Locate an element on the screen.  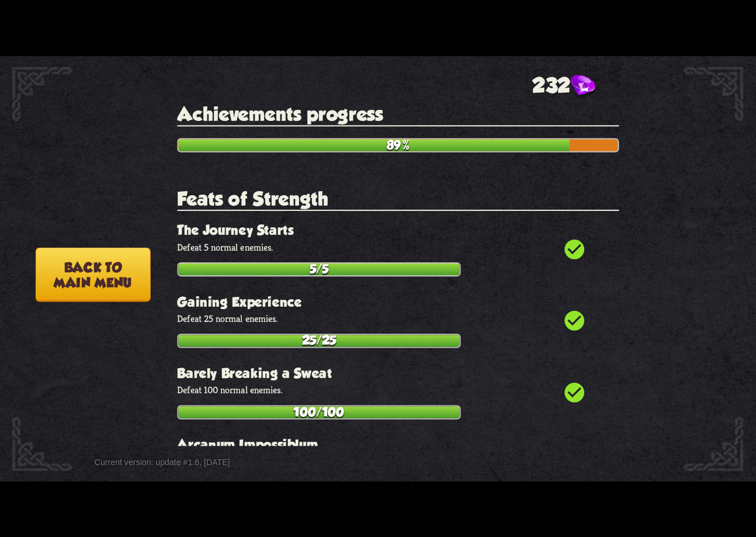
img: gem.png is located at coordinates (582, 86).